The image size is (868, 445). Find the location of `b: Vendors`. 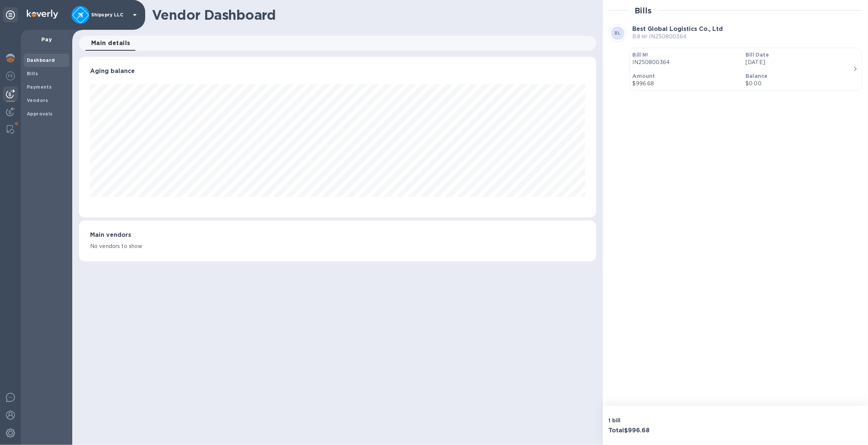

b: Vendors is located at coordinates (38, 100).